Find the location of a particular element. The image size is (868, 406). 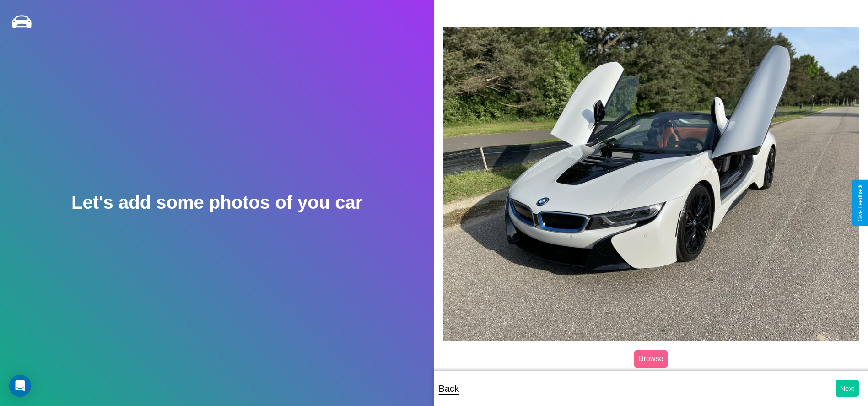

p: Back is located at coordinates (448, 389).